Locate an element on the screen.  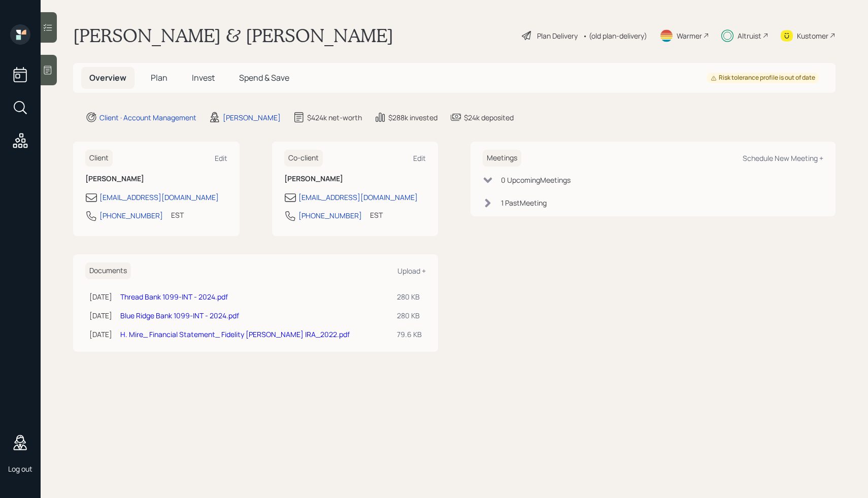
div: 0 Upcoming Meeting s is located at coordinates (536, 180).